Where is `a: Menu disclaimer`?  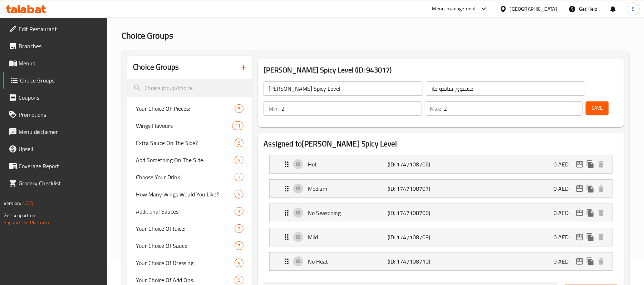
a: Menu disclaimer is located at coordinates (55, 132).